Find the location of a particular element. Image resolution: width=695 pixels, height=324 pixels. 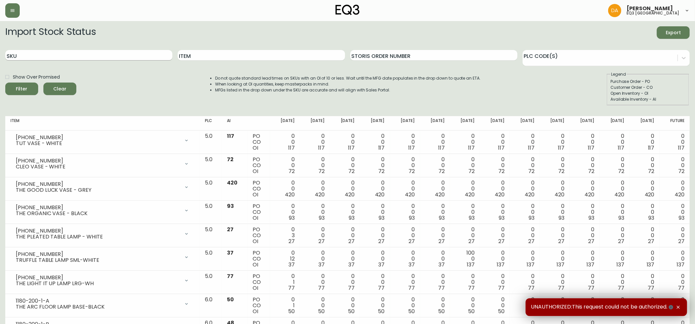

div: Customer Order - CO is located at coordinates (648, 88).